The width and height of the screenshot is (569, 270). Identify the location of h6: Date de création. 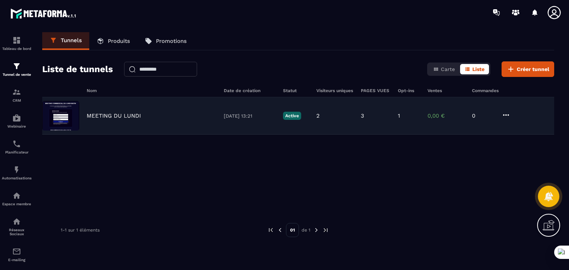
(250, 91).